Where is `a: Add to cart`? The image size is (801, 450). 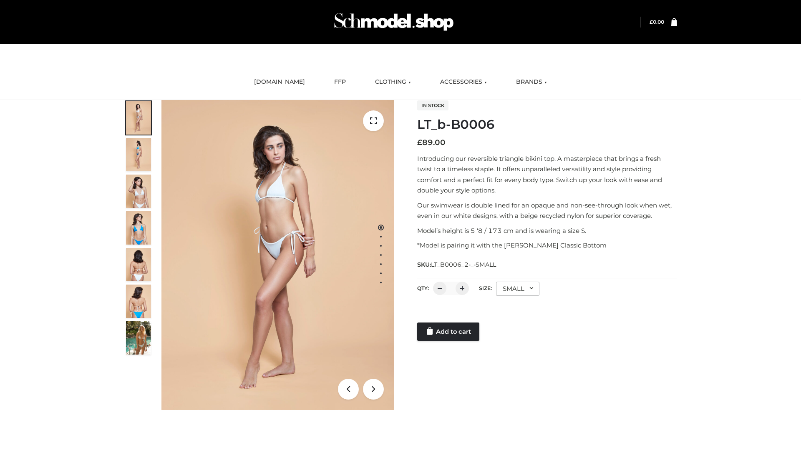 a: Add to cart is located at coordinates (448, 332).